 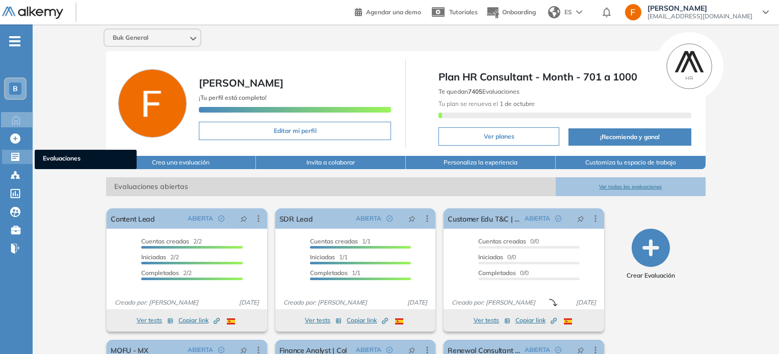 I want to click on span: Onboarding, so click(x=519, y=12).